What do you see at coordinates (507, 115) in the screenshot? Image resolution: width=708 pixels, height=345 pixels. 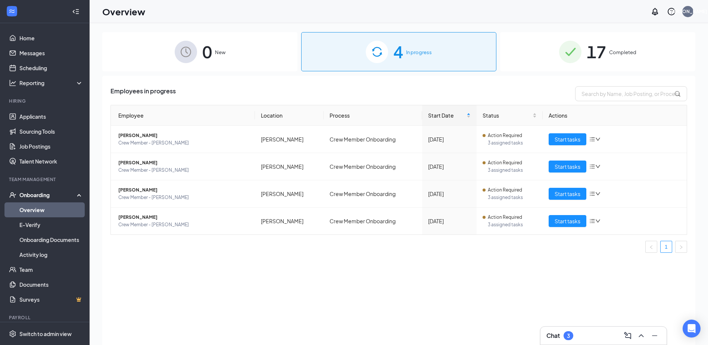 I see `span: Status` at bounding box center [507, 115].